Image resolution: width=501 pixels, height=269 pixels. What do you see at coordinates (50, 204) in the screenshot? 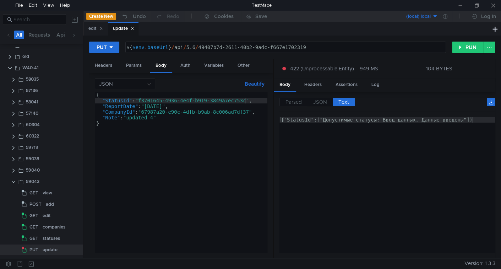
I see `div: add` at bounding box center [50, 204].